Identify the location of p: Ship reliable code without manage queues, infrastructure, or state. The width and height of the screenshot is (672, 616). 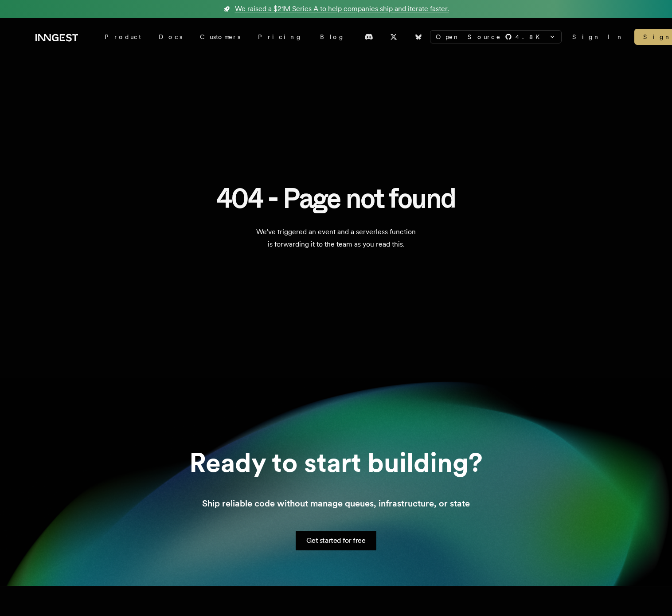
(336, 503).